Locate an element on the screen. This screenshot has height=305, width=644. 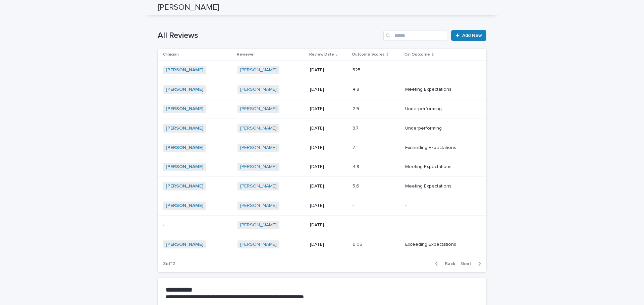
p: 6.05 is located at coordinates (358, 244).